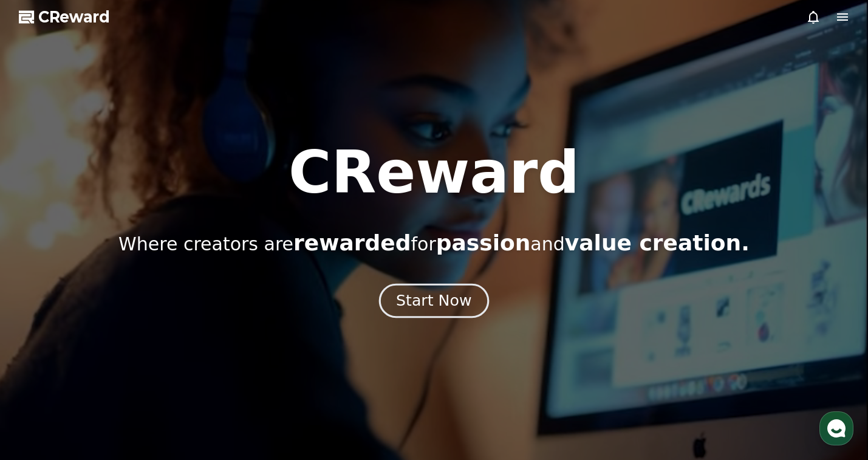 The image size is (868, 460). I want to click on h1: CReward, so click(434, 172).